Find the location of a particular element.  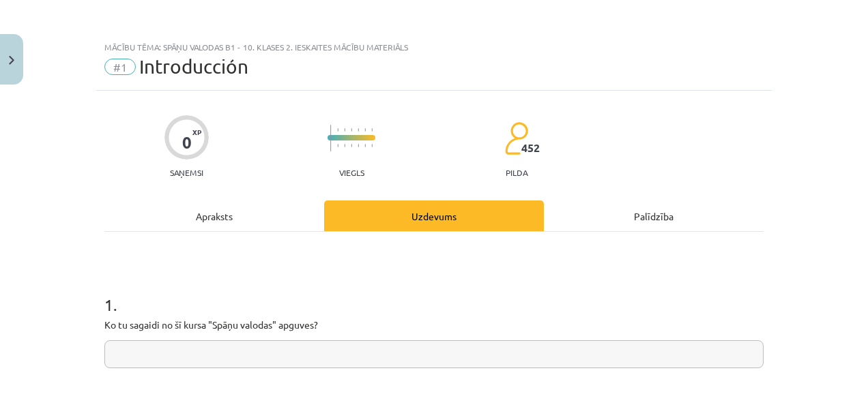

span: XP is located at coordinates (197, 132).